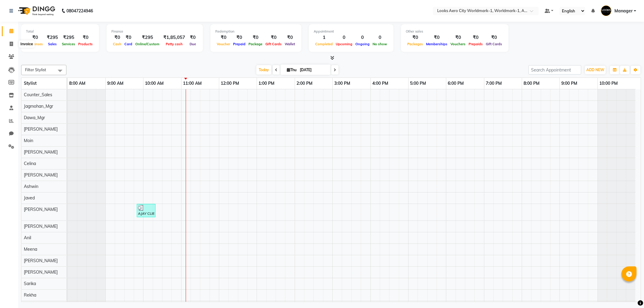  What do you see at coordinates (30, 164) in the screenshot?
I see `span: Celina` at bounding box center [30, 164].